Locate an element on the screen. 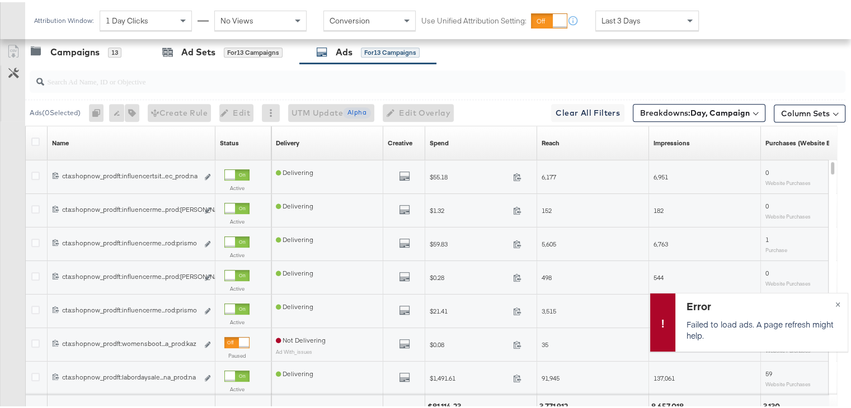  p: Failed to load ads. A page refresh might help. is located at coordinates (760, 328).